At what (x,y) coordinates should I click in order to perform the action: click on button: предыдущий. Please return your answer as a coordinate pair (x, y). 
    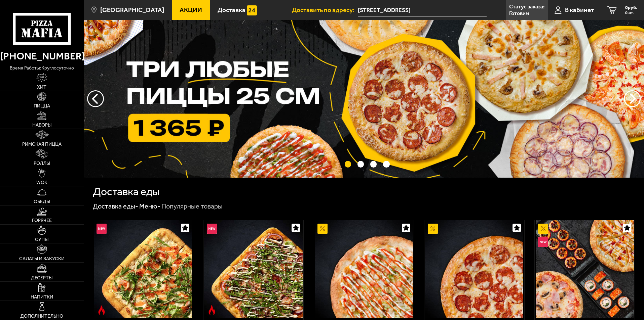
    Looking at the image, I should click on (632, 99).